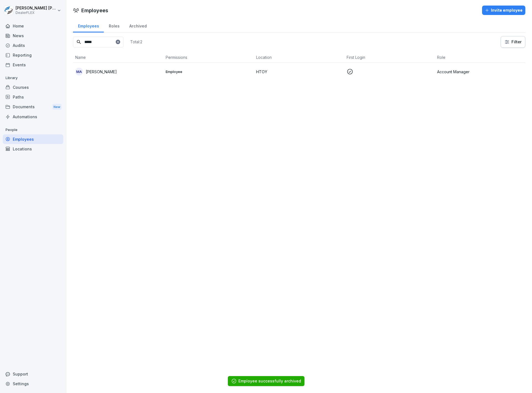 The width and height of the screenshot is (532, 393). Describe the element at coordinates (33, 26) in the screenshot. I see `div: Home` at that location.